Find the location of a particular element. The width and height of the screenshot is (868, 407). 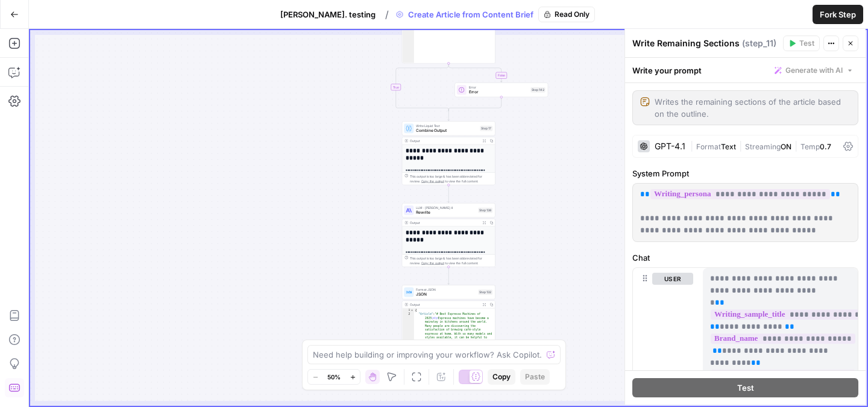

button: Generate with AI is located at coordinates (814, 71).